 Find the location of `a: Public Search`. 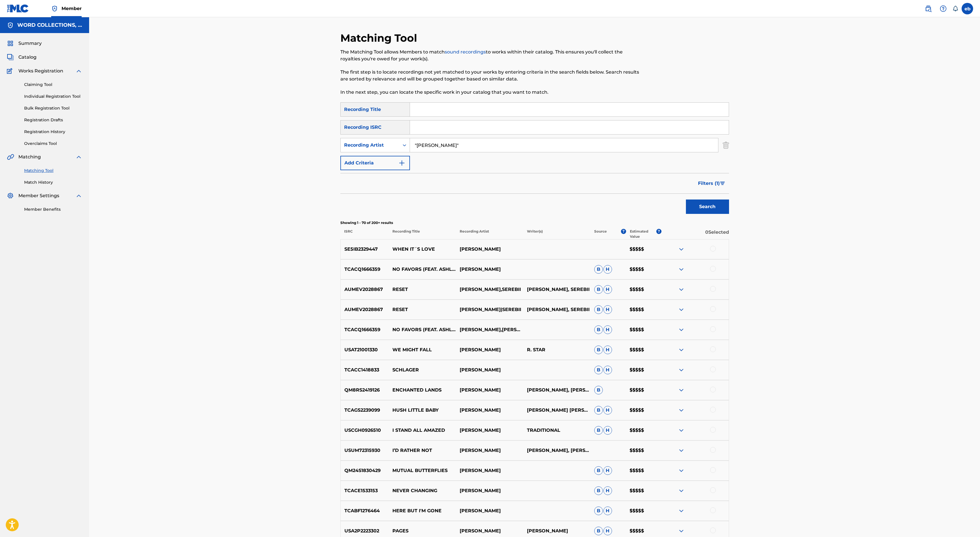

a: Public Search is located at coordinates (928, 9).